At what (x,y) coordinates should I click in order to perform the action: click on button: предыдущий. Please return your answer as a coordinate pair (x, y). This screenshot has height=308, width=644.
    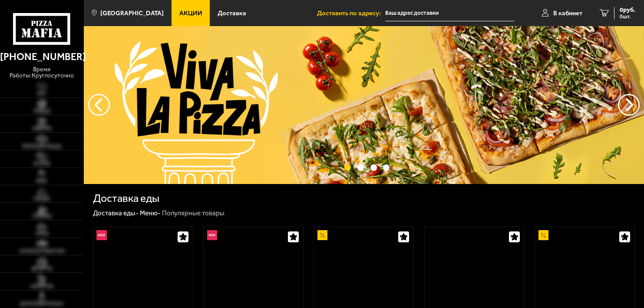
    Looking at the image, I should click on (629, 105).